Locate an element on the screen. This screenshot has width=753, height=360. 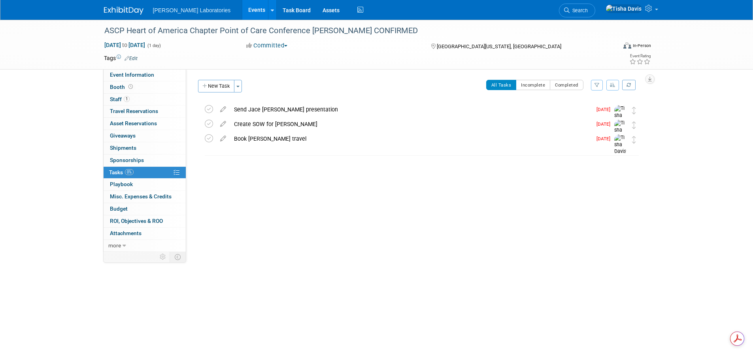
span: more is located at coordinates (115, 246).